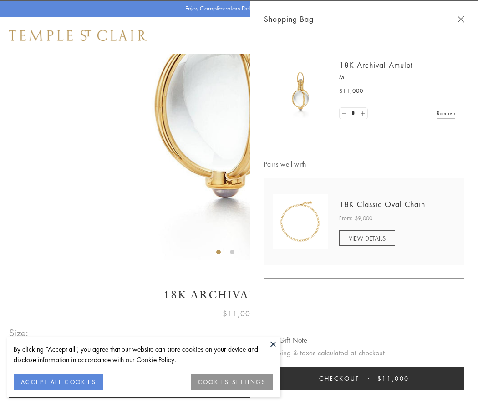  What do you see at coordinates (362, 113) in the screenshot?
I see `a: Set quantity to 2` at bounding box center [362, 113].